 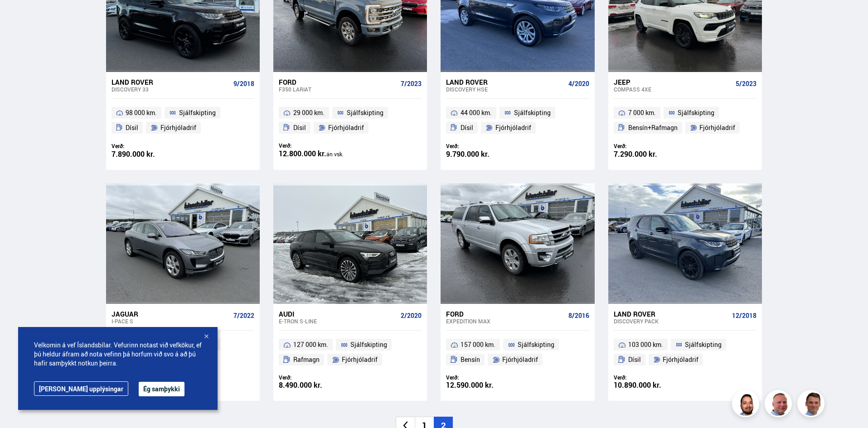 What do you see at coordinates (476, 113) in the screenshot?
I see `span: 44 000 km.` at bounding box center [476, 113].